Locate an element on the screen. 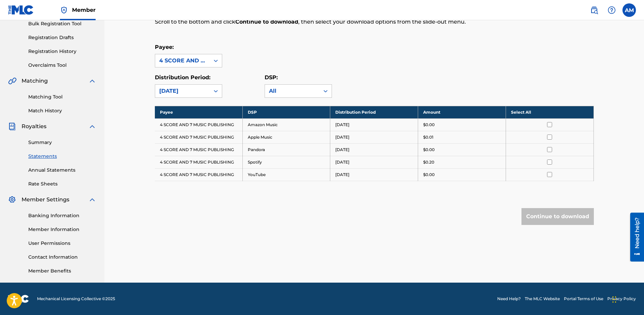 The width and height of the screenshot is (644, 315). span: Member is located at coordinates (84, 10).